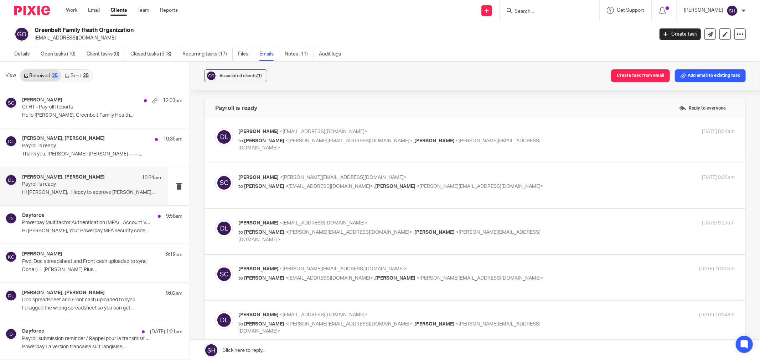  I want to click on label: Reply to everyone, so click(702, 108).